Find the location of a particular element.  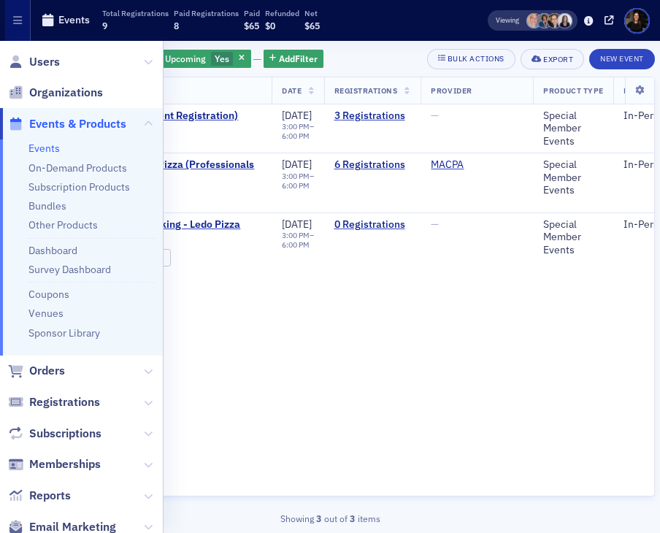

a: On-Demand Products is located at coordinates (77, 168).